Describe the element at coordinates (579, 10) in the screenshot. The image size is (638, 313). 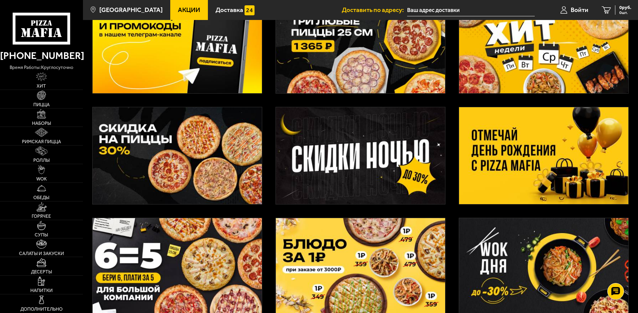
I see `span: Войти` at that location.